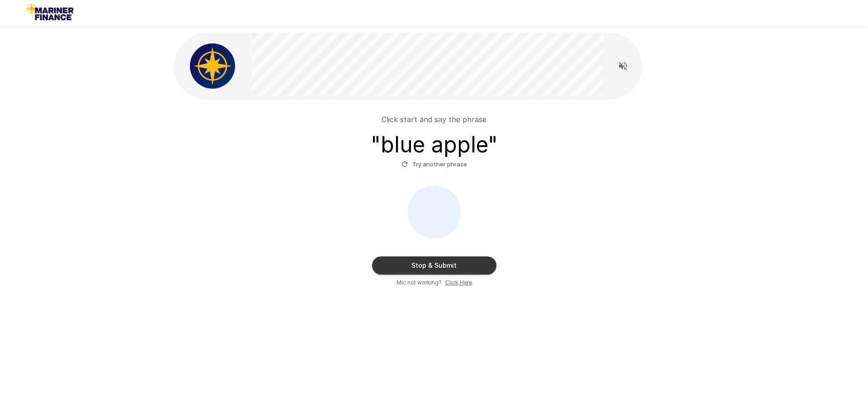 This screenshot has height=412, width=868. I want to click on button: Try another phrase, so click(434, 164).